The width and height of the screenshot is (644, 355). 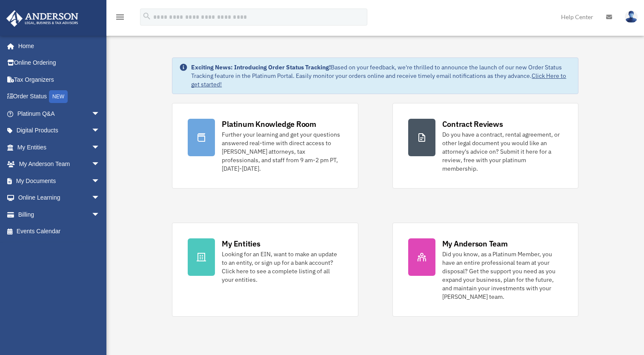 What do you see at coordinates (147, 16) in the screenshot?
I see `i: search` at bounding box center [147, 16].